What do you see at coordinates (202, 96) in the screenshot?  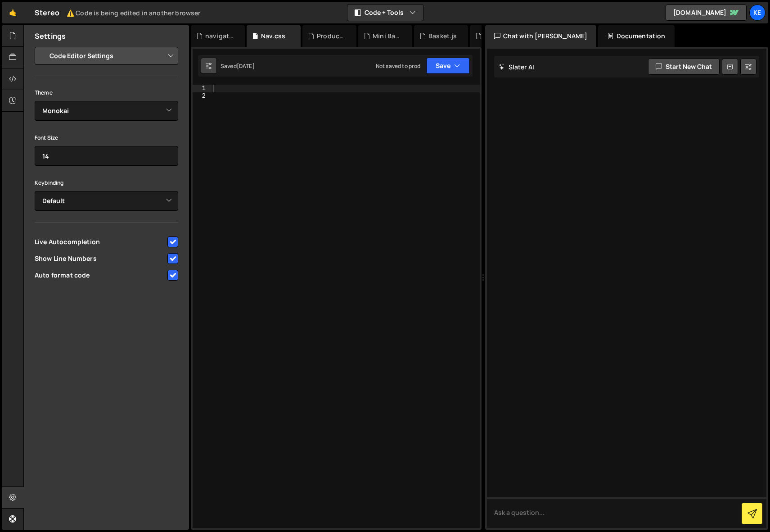 I see `div: 2` at bounding box center [202, 96].